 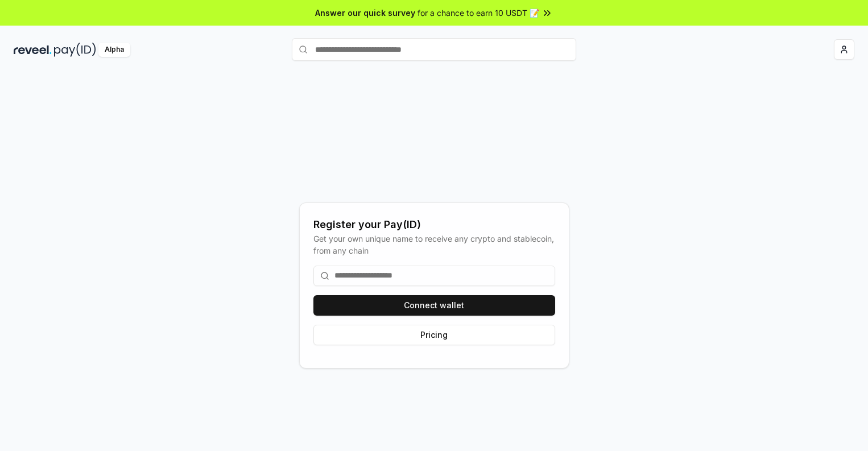 What do you see at coordinates (75, 50) in the screenshot?
I see `img: pay_id` at bounding box center [75, 50].